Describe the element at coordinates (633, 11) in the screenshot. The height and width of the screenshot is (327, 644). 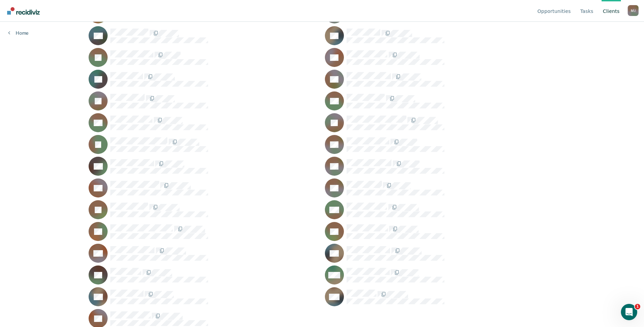
I see `div: M J` at that location.